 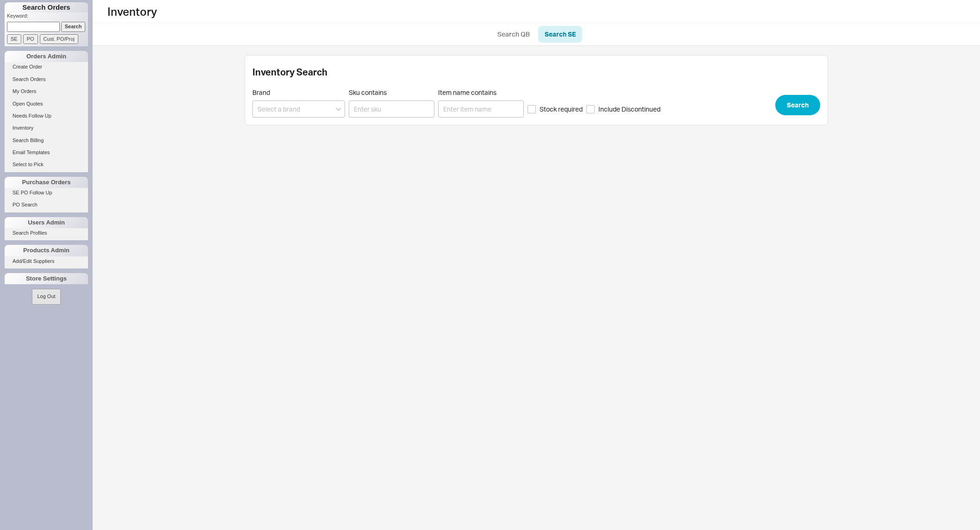 I want to click on input: PO, so click(x=30, y=39).